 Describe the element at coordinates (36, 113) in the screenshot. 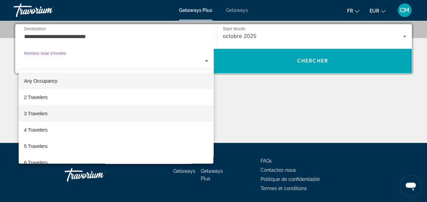

I see `span: 3 Travelers` at that location.